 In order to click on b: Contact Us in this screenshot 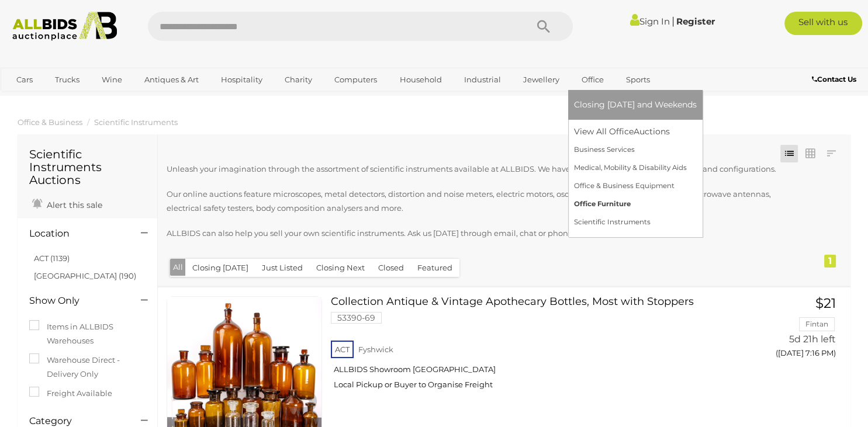, I will do `click(834, 79)`.